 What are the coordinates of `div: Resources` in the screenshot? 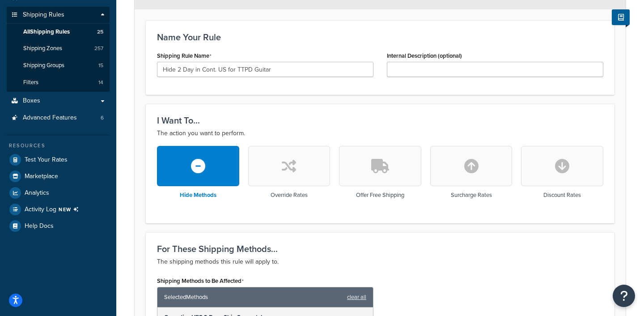 It's located at (58, 146).